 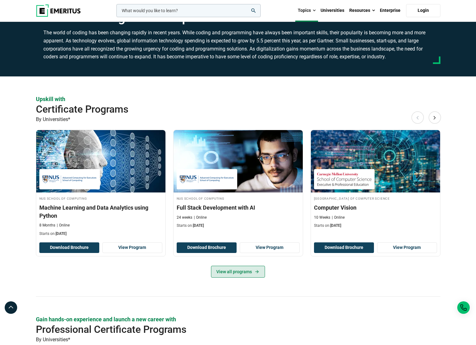 What do you see at coordinates (418, 117) in the screenshot?
I see `button: Previous` at bounding box center [418, 117].